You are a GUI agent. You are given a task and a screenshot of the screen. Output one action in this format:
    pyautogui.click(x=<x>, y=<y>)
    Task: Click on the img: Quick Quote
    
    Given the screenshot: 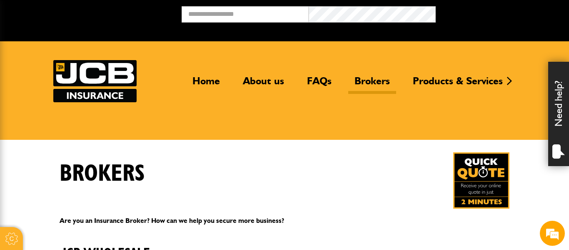 What is the action you would take?
    pyautogui.click(x=481, y=180)
    